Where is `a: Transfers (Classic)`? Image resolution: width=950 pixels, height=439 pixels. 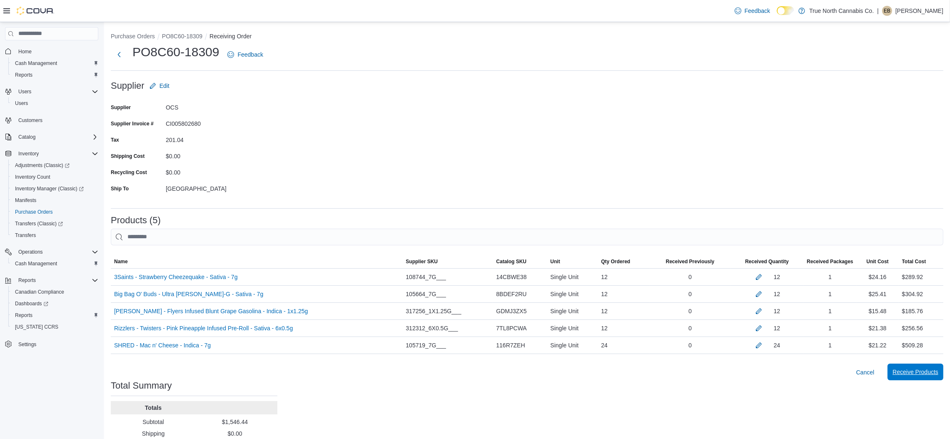 a: Transfers (Classic) is located at coordinates (39, 224).